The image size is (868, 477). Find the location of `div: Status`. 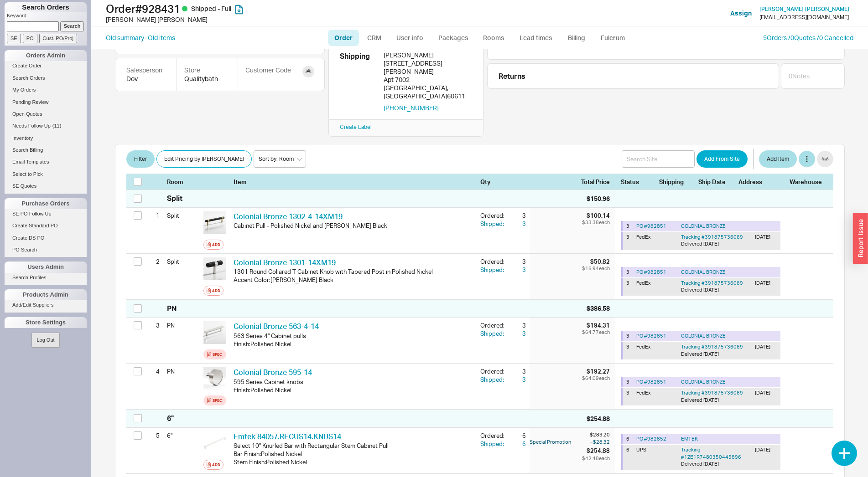

div: Status is located at coordinates (637, 182).